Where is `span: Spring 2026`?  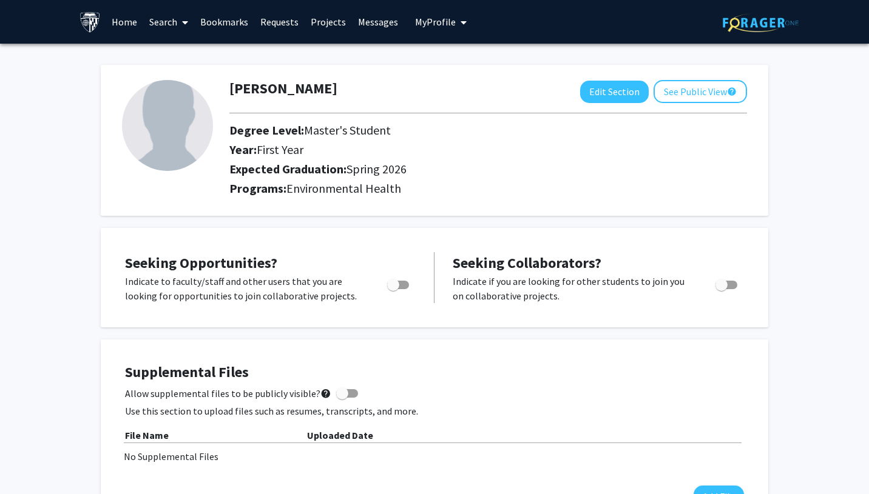 span: Spring 2026 is located at coordinates (376, 169).